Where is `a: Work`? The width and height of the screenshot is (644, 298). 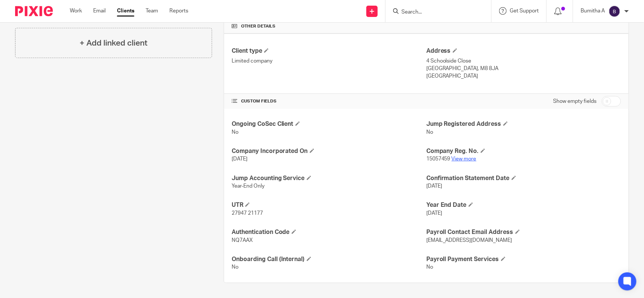
a: Work is located at coordinates (76, 11).